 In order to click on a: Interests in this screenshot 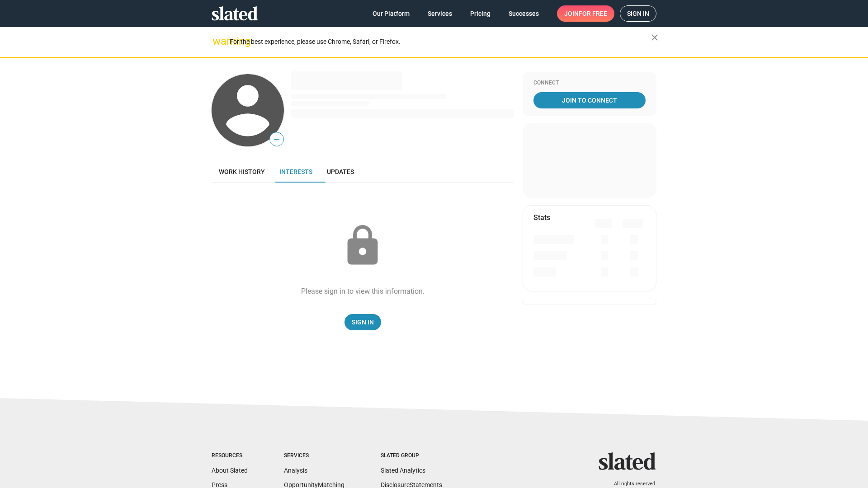, I will do `click(296, 171)`.